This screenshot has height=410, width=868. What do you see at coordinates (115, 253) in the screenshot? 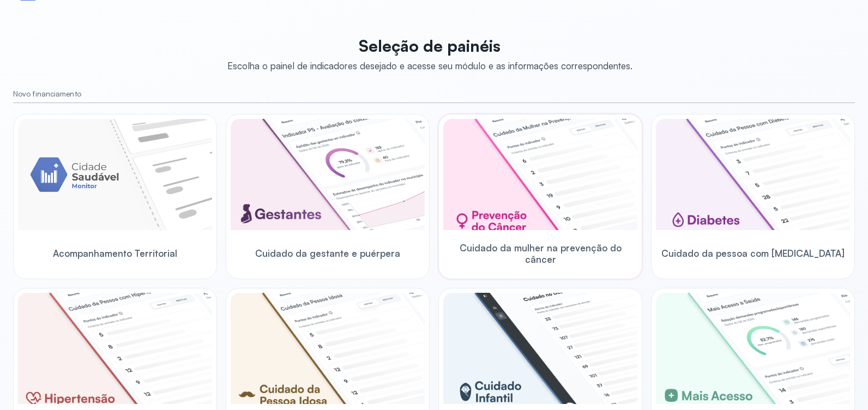
I see `span: Acompanhamento Territorial` at bounding box center [115, 253].